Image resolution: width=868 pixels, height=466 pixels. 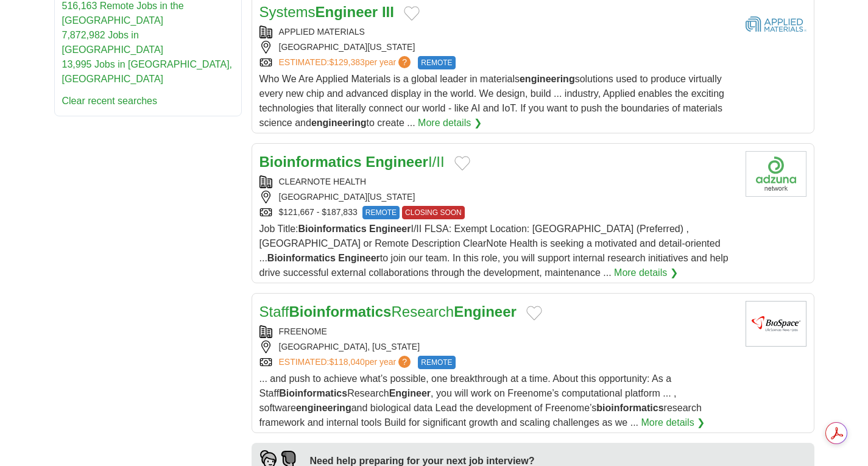 What do you see at coordinates (388, 312) in the screenshot?
I see `a: StaffBioinformaticsResearchEngineer` at bounding box center [388, 312].